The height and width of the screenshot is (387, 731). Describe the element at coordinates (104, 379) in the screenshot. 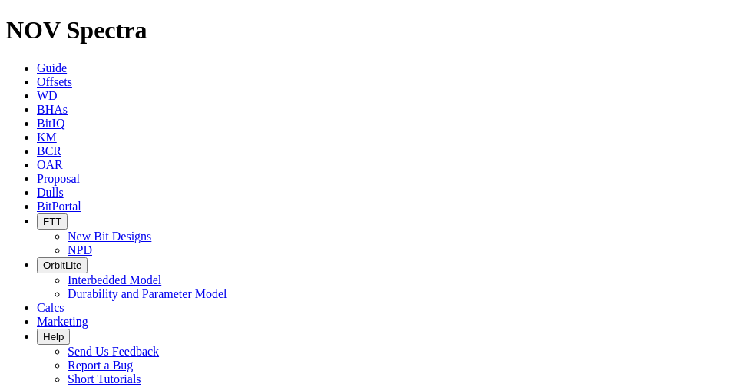

I see `a: Short Tutorials` at that location.